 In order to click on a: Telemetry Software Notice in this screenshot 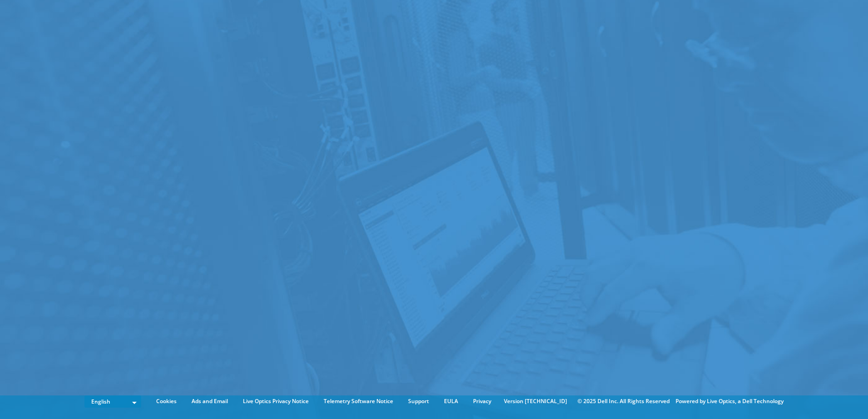, I will do `click(358, 402)`.